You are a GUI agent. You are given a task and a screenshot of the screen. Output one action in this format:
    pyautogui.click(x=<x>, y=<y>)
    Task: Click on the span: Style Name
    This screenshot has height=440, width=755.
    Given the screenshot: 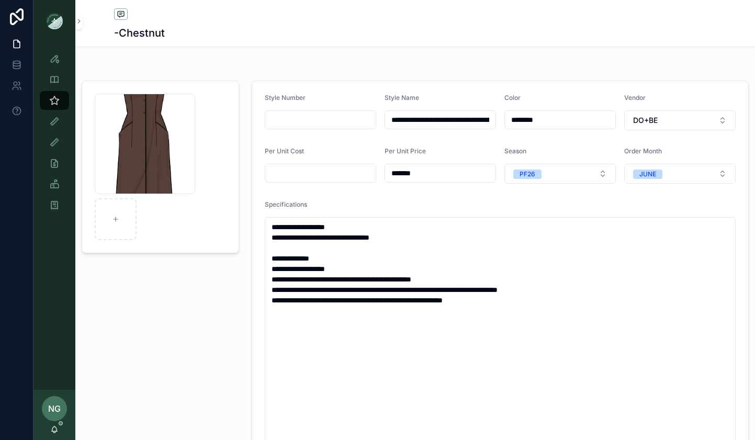 What is the action you would take?
    pyautogui.click(x=402, y=97)
    